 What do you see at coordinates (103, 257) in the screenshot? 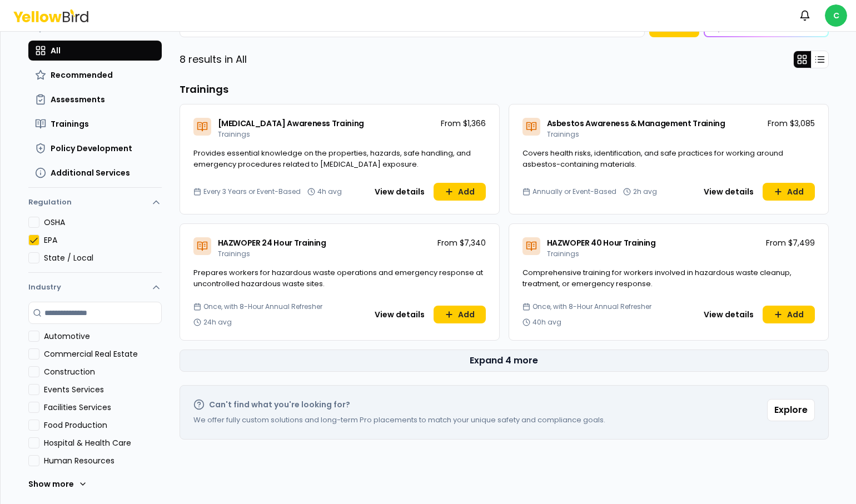
I see `label: State / Local` at bounding box center [103, 257].